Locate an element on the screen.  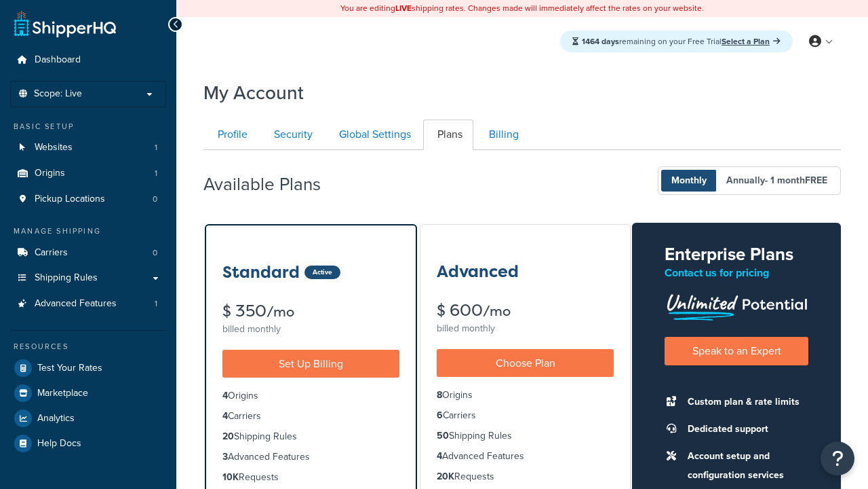
strong: 20K is located at coordinates (446, 476).